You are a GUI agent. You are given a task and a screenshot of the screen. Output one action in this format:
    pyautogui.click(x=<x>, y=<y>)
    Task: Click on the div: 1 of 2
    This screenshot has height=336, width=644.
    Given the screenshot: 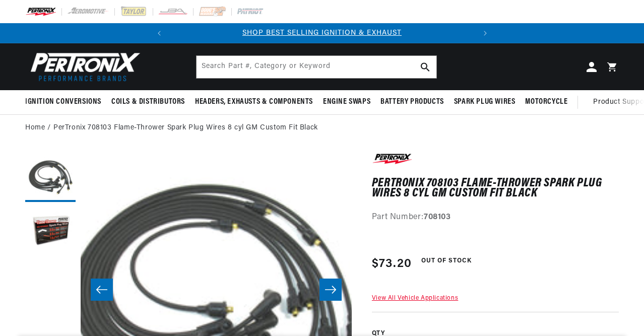 What is the action you would take?
    pyautogui.click(x=322, y=34)
    